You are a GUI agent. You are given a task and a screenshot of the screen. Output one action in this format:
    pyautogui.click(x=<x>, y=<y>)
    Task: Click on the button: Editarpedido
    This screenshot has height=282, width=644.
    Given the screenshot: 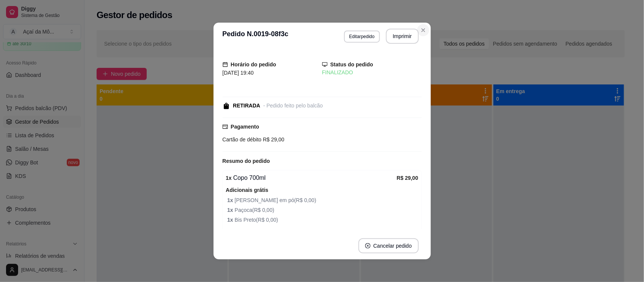 What is the action you would take?
    pyautogui.click(x=362, y=37)
    